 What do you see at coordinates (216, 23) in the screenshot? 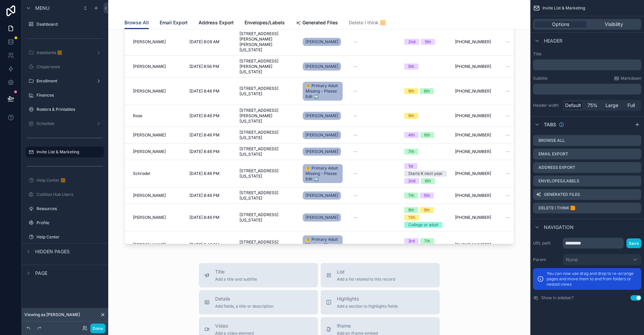
I see `a: Address Export` at bounding box center [216, 23].